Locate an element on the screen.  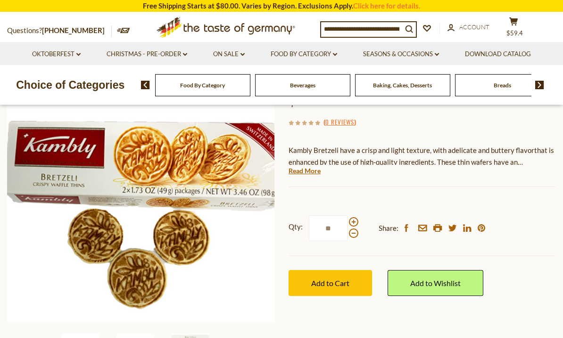
button: $59.4 is located at coordinates (514, 29).